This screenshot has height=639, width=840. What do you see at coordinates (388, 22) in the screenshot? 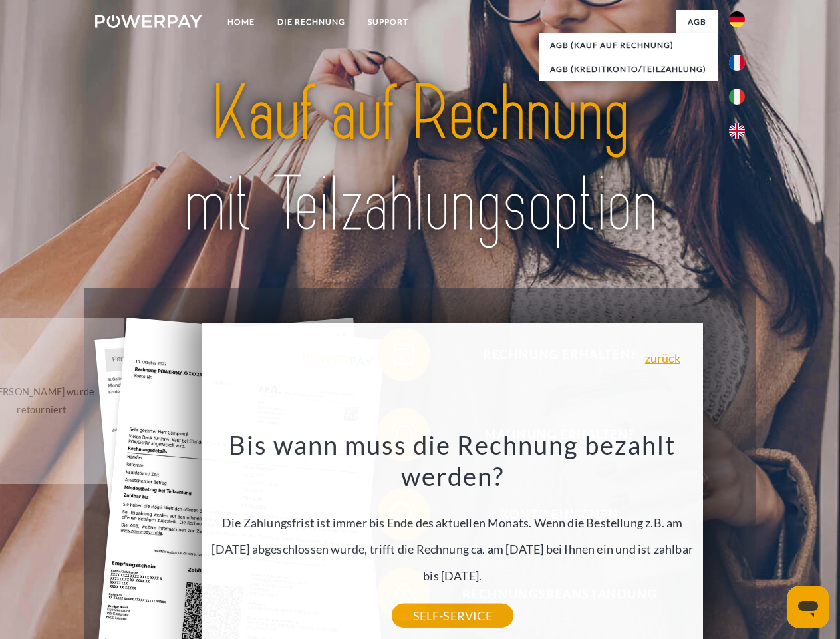
I see `a: SUPPORT` at bounding box center [388, 22].